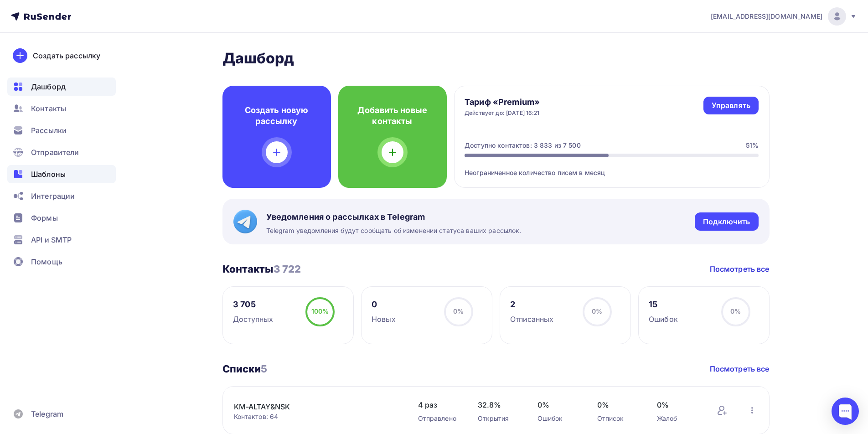 Image resolution: width=868 pixels, height=434 pixels. What do you see at coordinates (253, 319) in the screenshot?
I see `div: Доступных` at bounding box center [253, 319].